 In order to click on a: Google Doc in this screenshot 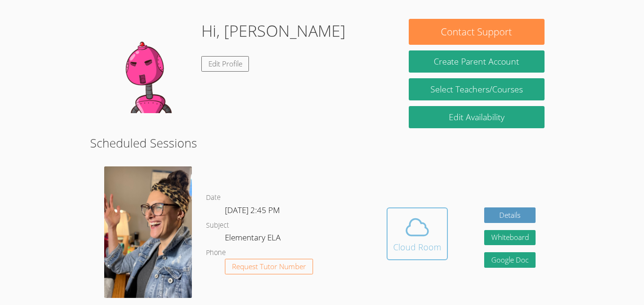, I will do `click(510, 260)`.